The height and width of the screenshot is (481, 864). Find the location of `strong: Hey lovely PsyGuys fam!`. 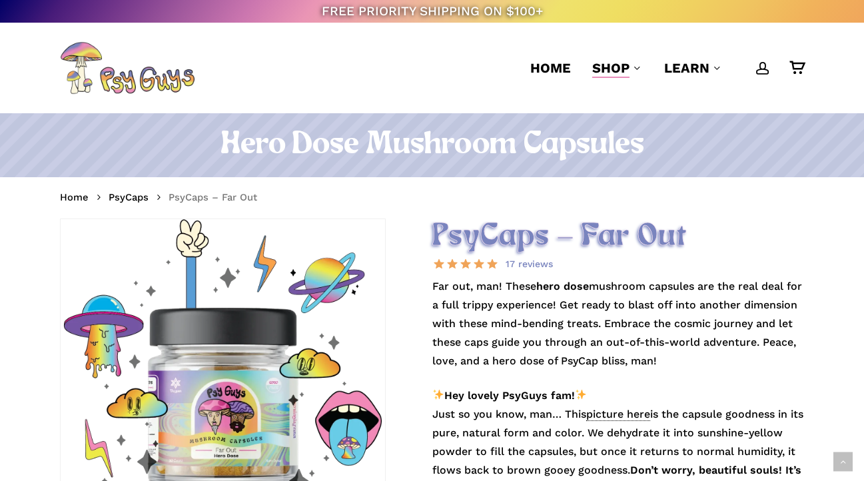

strong: Hey lovely PsyGuys fam! is located at coordinates (510, 395).